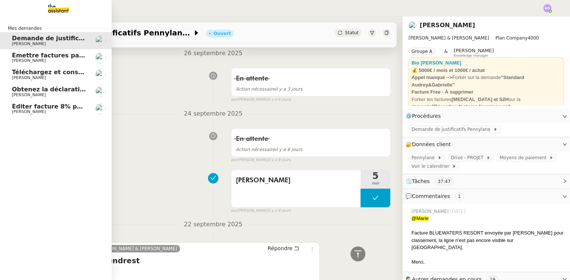 The width and height of the screenshot is (570, 280). What do you see at coordinates (376, 183) in the screenshot?
I see `span: min` at bounding box center [376, 183].